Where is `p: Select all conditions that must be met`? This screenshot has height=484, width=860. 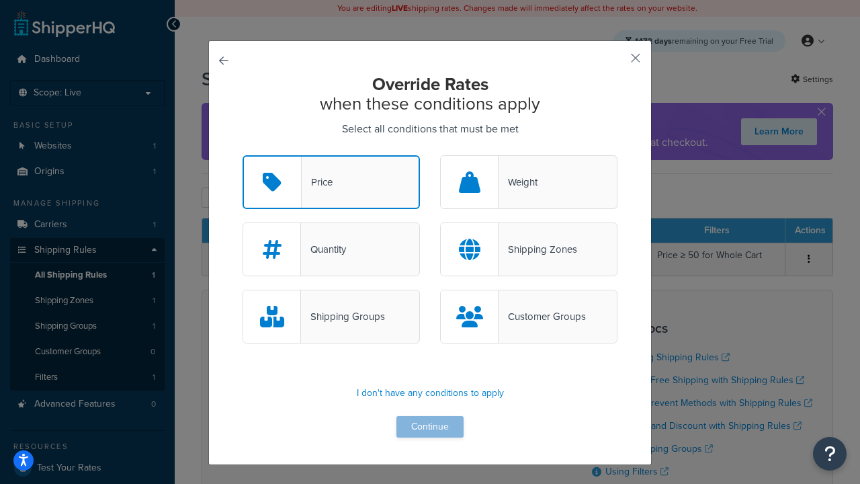
p: Select all conditions that must be met is located at coordinates (430, 129).